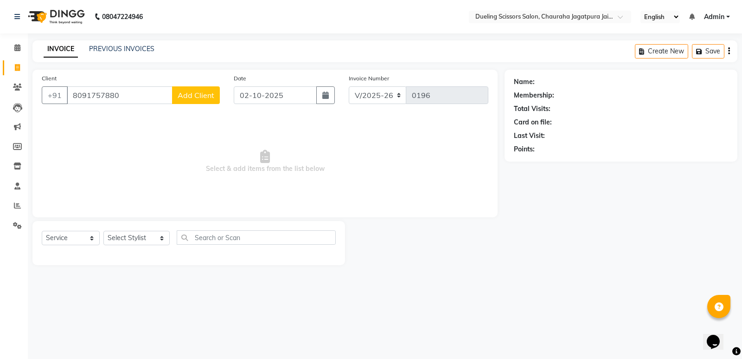 Image resolution: width=742 pixels, height=359 pixels. I want to click on a: PREVIOUS INVOICES, so click(122, 49).